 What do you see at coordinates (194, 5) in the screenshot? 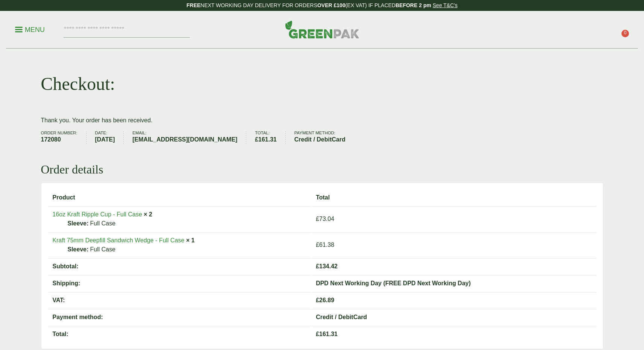
I see `strong: FREE` at bounding box center [194, 5].